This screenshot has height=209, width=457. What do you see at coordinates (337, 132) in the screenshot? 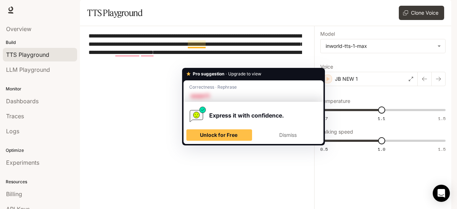
I see `p: Talking speed` at bounding box center [337, 132].